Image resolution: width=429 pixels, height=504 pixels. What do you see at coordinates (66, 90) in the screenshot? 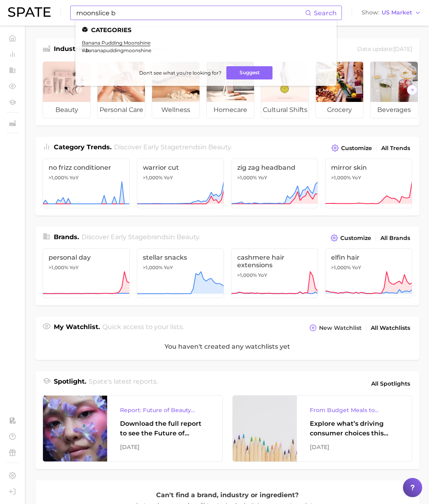
I see `a: beauty` at bounding box center [66, 90].